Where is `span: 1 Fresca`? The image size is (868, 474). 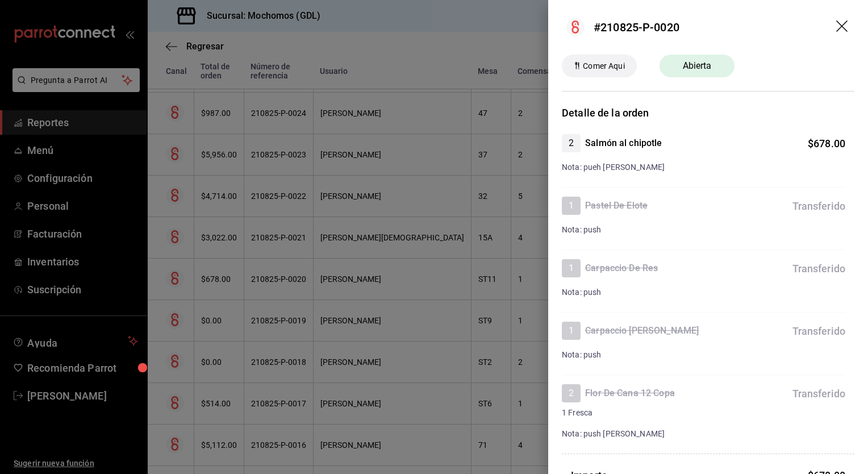 span: 1 Fresca is located at coordinates (703, 412).